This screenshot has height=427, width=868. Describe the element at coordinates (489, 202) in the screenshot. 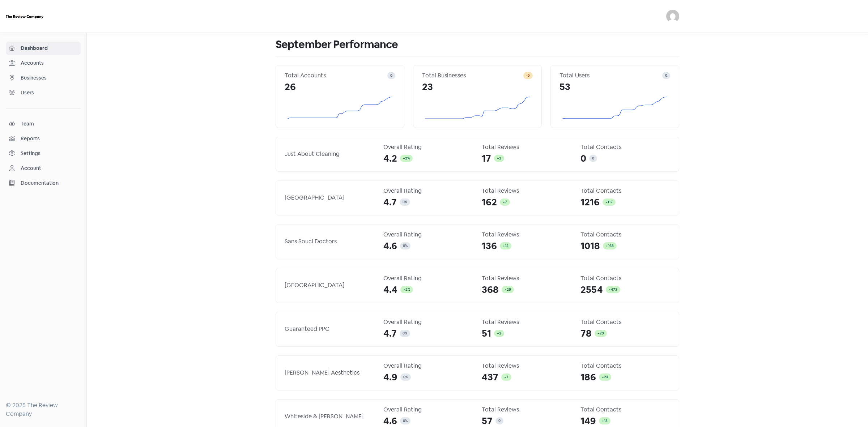

I see `span: 162` at that location.